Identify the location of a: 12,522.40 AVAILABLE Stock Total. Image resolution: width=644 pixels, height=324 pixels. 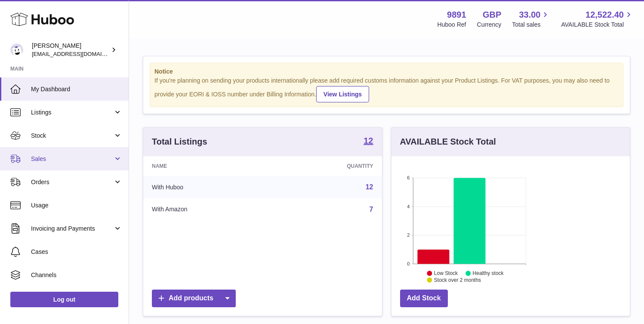
(597, 19).